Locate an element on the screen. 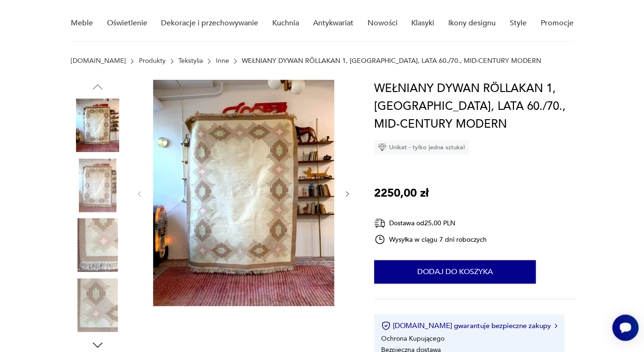 The width and height of the screenshot is (644, 352). a: Antykwariat is located at coordinates (333, 23).